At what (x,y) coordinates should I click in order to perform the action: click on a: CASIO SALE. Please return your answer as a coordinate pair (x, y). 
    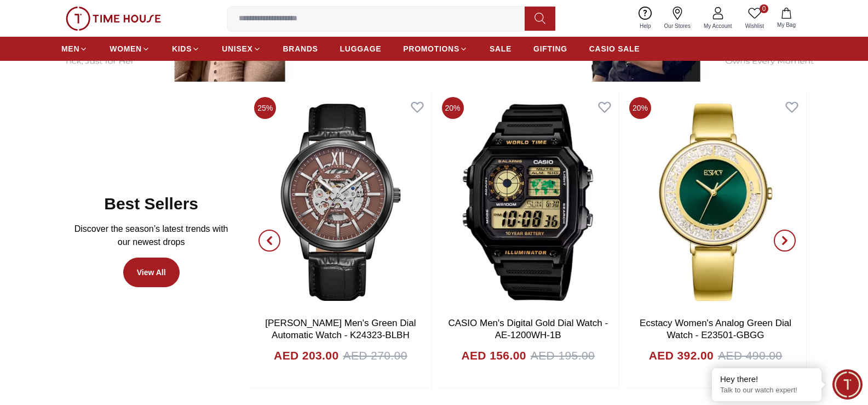
    Looking at the image, I should click on (615, 49).